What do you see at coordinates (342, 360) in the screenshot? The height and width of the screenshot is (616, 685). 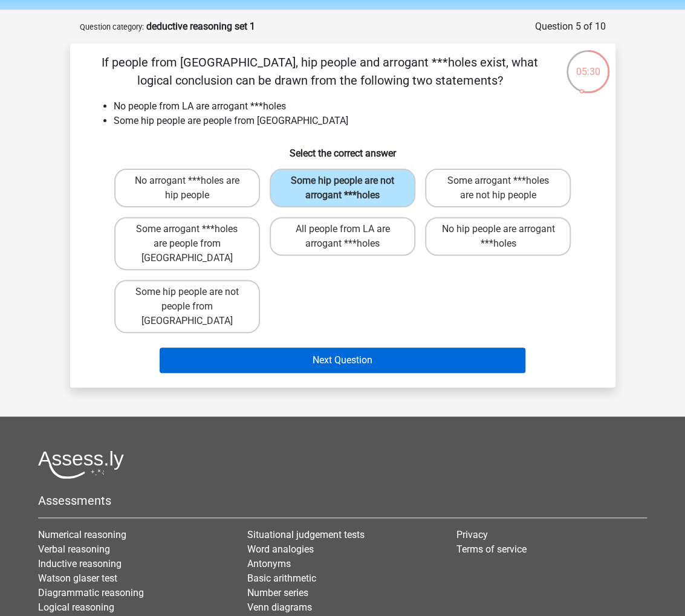 I see `button: Next Question` at bounding box center [342, 360].